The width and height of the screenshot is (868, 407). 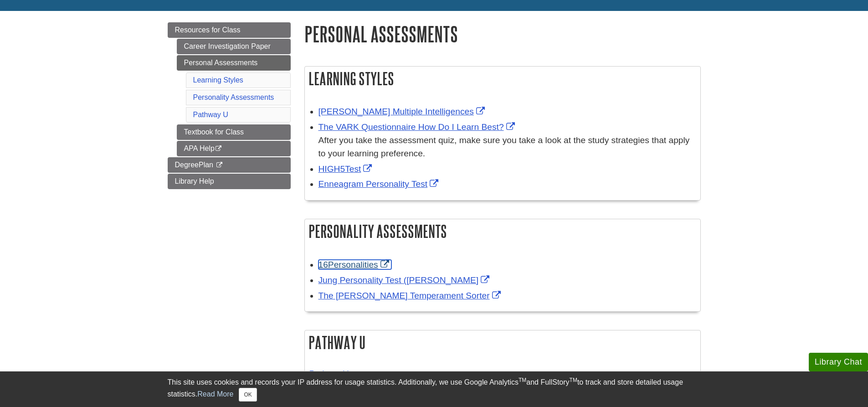 I want to click on span: Resources for Class, so click(x=208, y=29).